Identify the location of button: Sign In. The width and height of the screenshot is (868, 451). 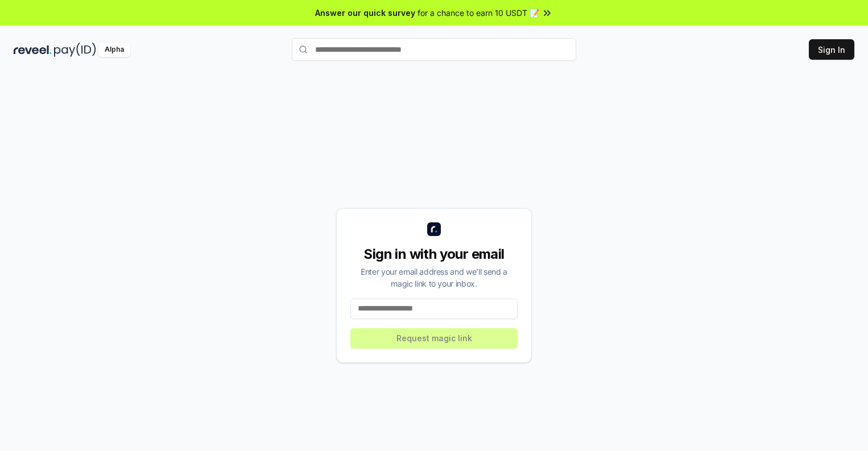
(831, 49).